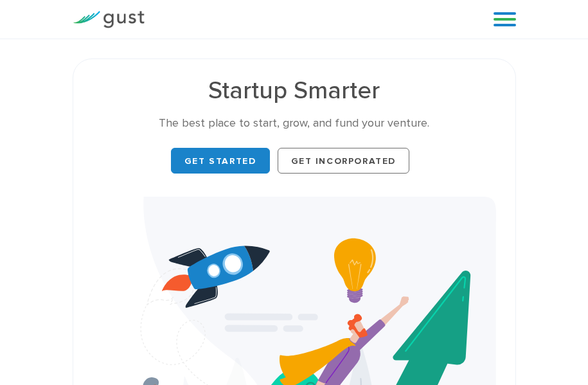 The image size is (588, 385). Describe the element at coordinates (220, 161) in the screenshot. I see `a: Get Started` at that location.